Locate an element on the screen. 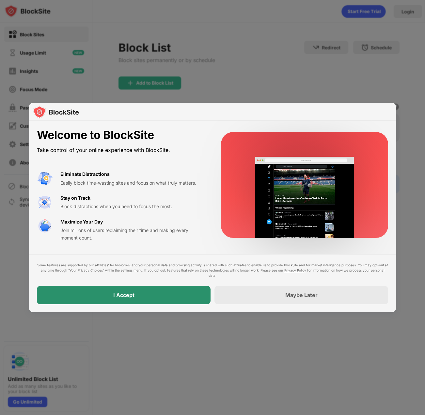  div: Block distractions when you need to focus the most. is located at coordinates (133, 206).